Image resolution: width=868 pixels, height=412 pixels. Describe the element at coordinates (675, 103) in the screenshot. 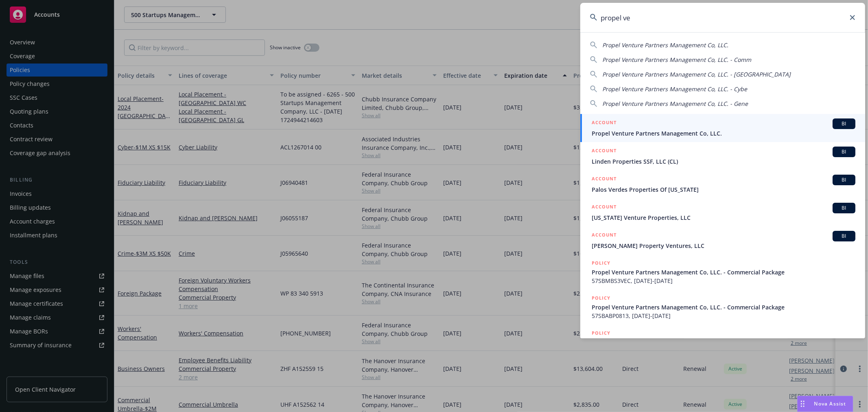

I see `span: Propel Venture Partners Management Co, LLC. - Gene` at that location.